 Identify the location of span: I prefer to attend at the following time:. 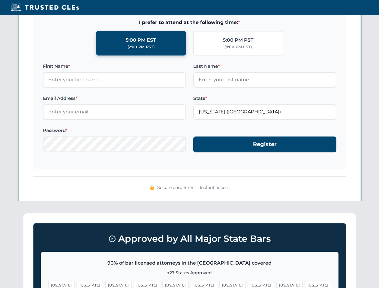
(190, 23).